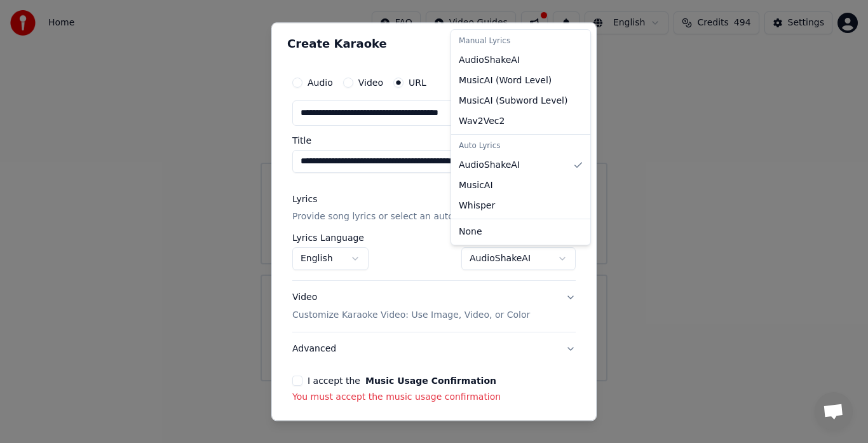 This screenshot has height=443, width=868. I want to click on span: None, so click(470, 232).